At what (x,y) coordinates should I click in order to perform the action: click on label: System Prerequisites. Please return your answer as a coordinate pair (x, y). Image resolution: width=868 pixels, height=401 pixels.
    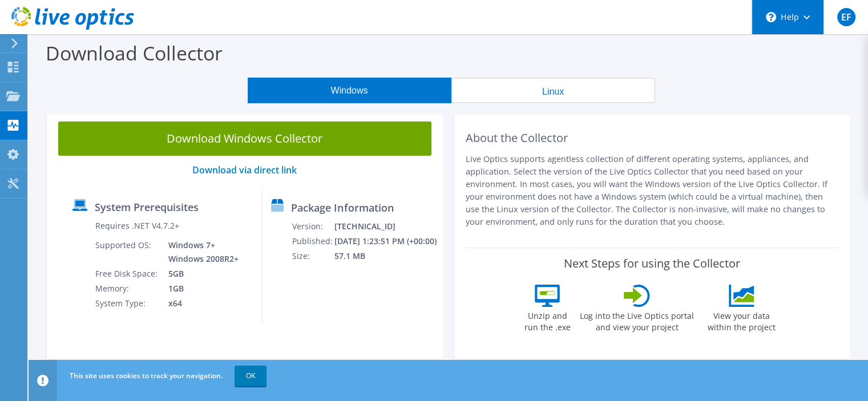
    Looking at the image, I should click on (147, 207).